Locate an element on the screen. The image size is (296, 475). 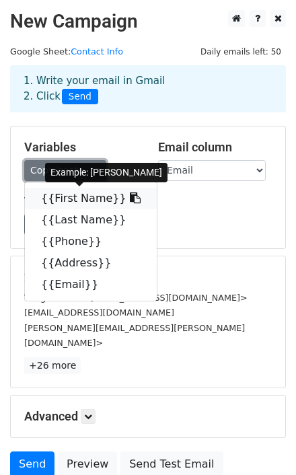
a: {{Phone}} is located at coordinates (91, 242).